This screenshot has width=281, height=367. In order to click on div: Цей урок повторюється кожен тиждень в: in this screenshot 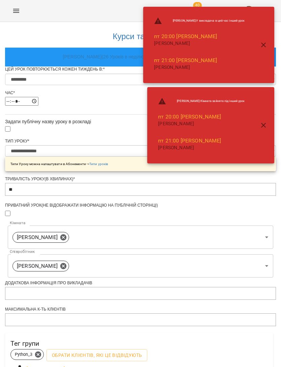, I will do `click(141, 69)`.